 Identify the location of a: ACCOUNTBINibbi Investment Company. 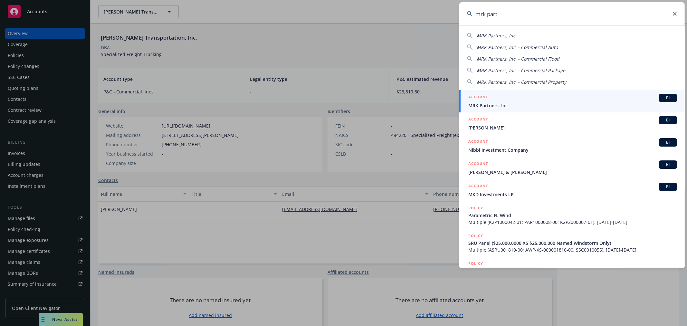
(572, 146).